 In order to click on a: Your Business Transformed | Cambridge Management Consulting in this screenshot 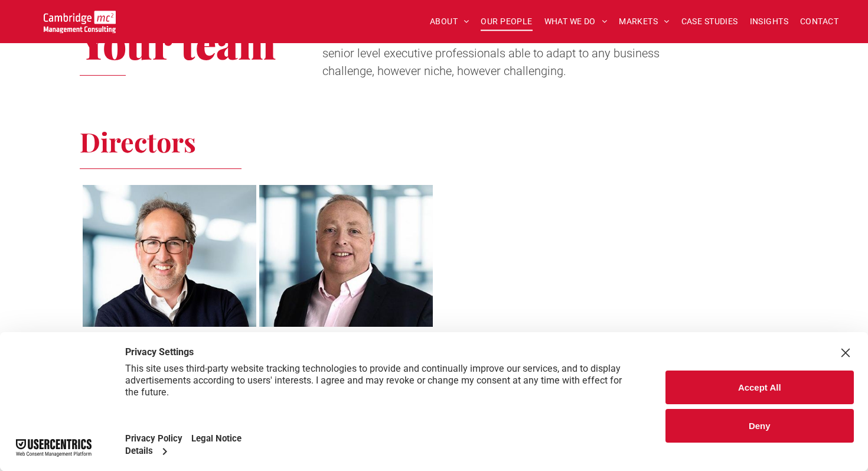, I will do `click(80, 18)`.